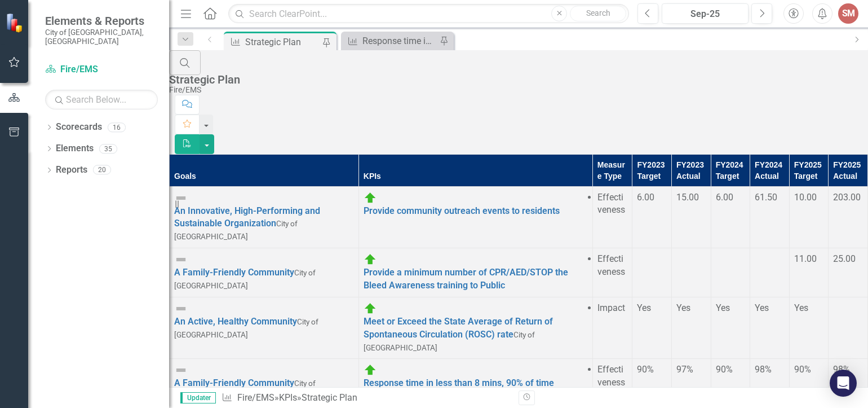 The height and width of the screenshot is (408, 868). I want to click on div: Measure Type, so click(613, 171).